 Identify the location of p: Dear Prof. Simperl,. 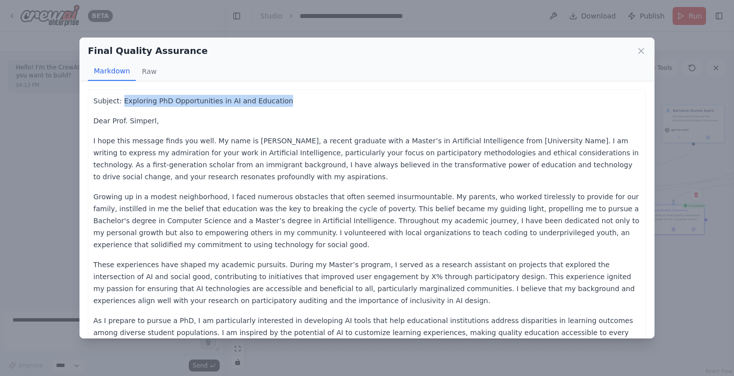
(367, 121).